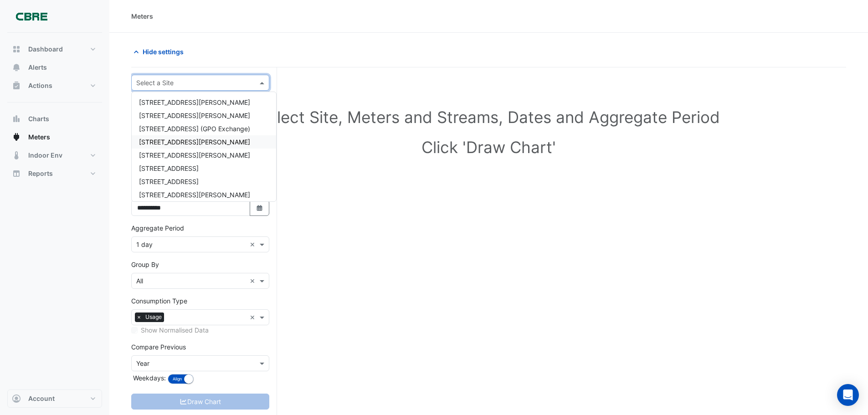  Describe the element at coordinates (488, 117) in the screenshot. I see `h1: Select Site, Meters and Streams, Dates and Aggregate Period` at that location.